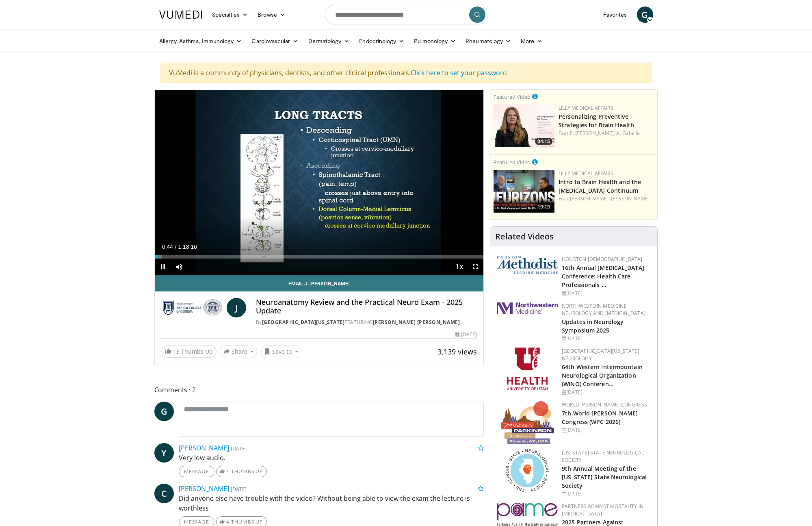 Image resolution: width=812 pixels, height=526 pixels. Describe the element at coordinates (181, 15) in the screenshot. I see `img: VuMedi Logo` at that location.